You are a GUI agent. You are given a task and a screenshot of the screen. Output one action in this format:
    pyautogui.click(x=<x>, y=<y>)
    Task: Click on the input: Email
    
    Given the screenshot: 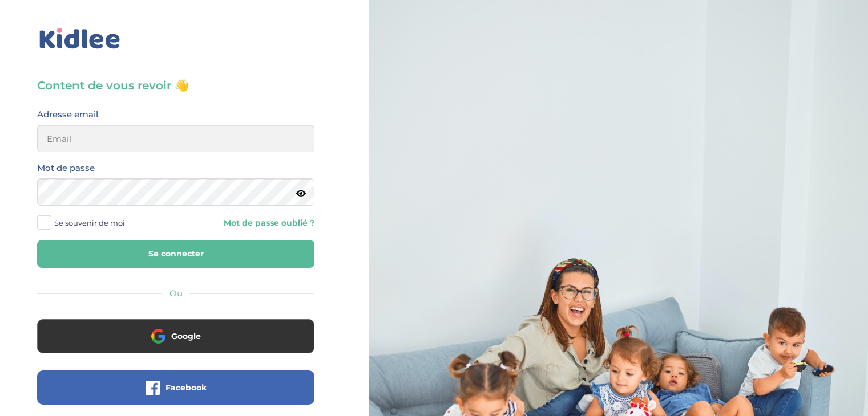 What is the action you would take?
    pyautogui.click(x=175, y=139)
    